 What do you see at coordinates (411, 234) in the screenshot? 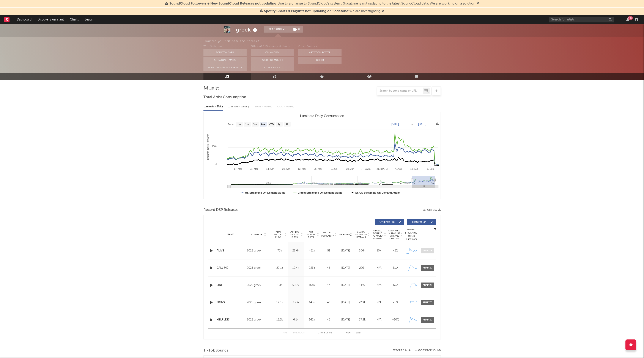
I see `div: Global Streaming Trend (Last 60D)` at bounding box center [411, 234].